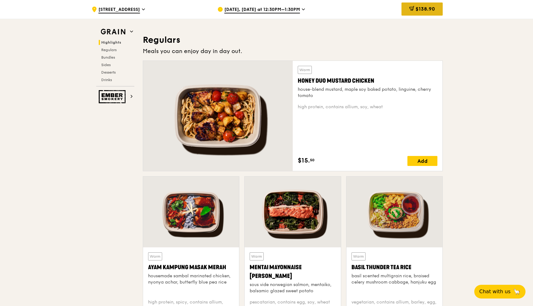  I want to click on div: sous vide norwegian salmon, mentaiko, balsamic glazed sweet potato, so click(292, 288).